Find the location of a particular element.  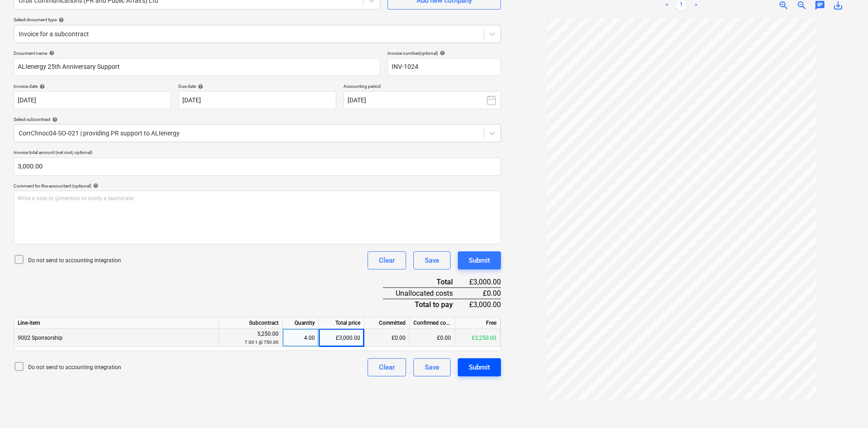

small: 7.00 1 @ 750.00 is located at coordinates (261, 342).